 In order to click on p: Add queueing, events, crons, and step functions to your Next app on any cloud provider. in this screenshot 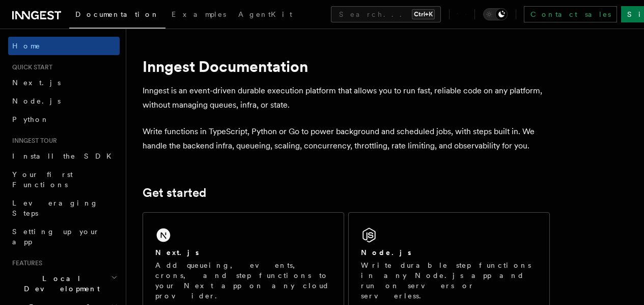, I will do `click(243, 280)`.